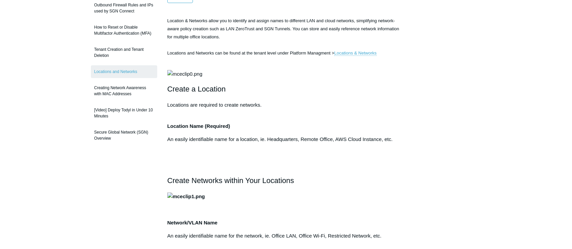 Image resolution: width=572 pixels, height=249 pixels. I want to click on a: Secure Global Network (SGN) Overview, so click(124, 135).